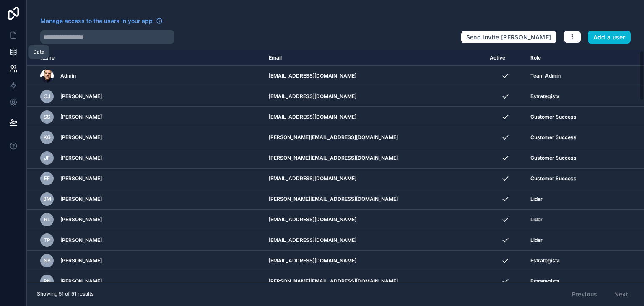  I want to click on span: SS, so click(47, 117).